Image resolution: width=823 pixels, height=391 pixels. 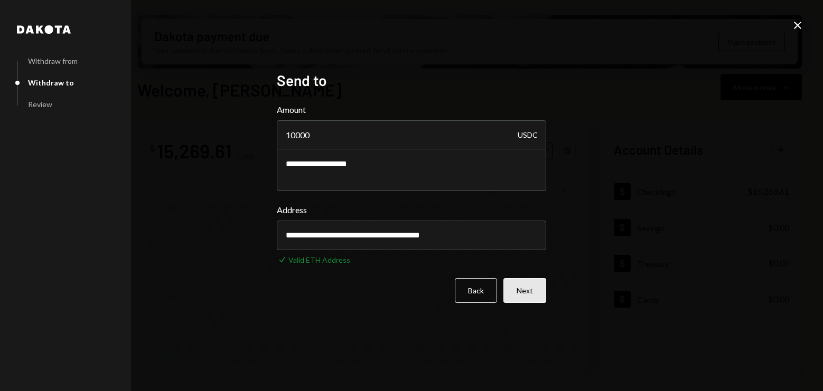 I want to click on div: Review, so click(x=40, y=104).